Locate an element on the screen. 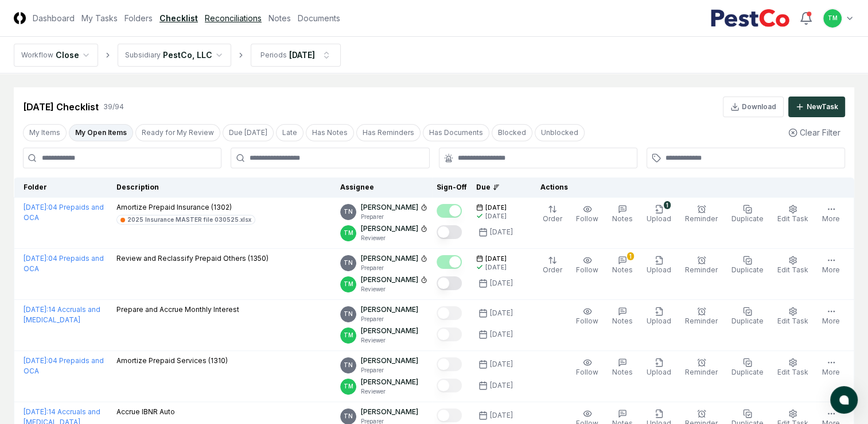 The image size is (868, 424). div: Workflow is located at coordinates (37, 55).